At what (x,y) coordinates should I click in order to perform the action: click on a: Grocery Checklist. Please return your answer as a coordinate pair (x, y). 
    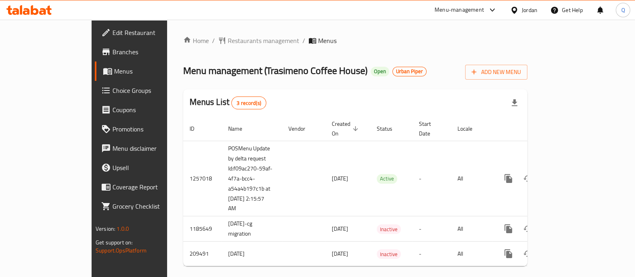
    Looking at the image, I should click on (146, 206).